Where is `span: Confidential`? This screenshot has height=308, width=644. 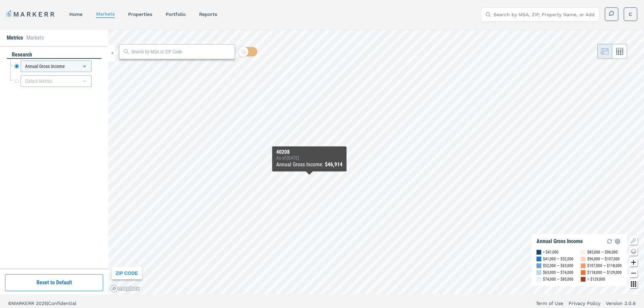 span: Confidential is located at coordinates (62, 303).